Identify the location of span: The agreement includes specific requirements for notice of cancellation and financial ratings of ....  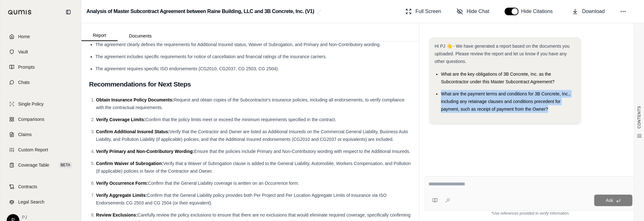
(212, 57).